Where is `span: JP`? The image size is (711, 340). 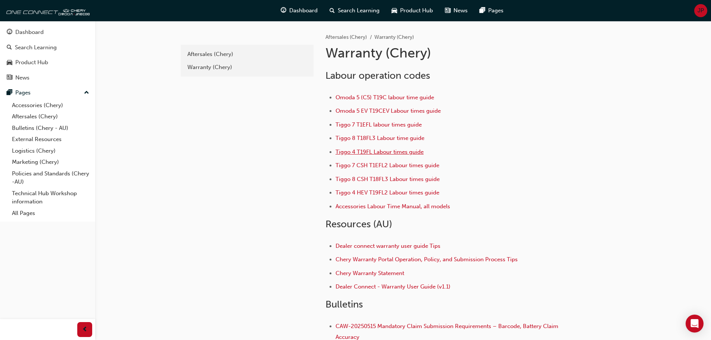
span: JP is located at coordinates (700, 10).